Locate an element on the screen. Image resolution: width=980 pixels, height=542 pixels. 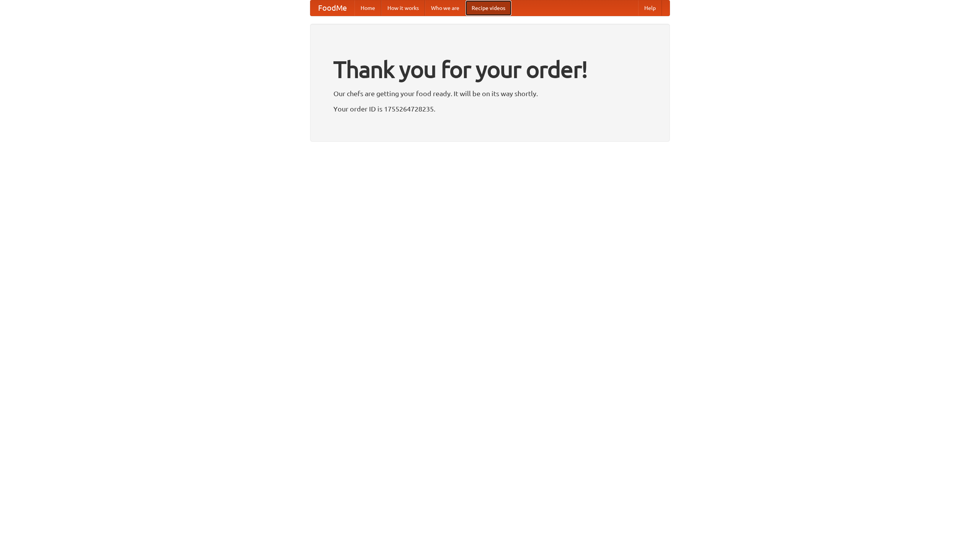
a: How it works is located at coordinates (403, 8).